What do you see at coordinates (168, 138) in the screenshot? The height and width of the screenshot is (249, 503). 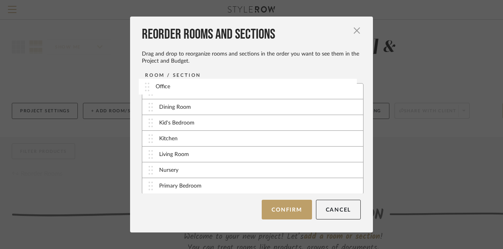 I see `div: Kitchen` at bounding box center [168, 138].